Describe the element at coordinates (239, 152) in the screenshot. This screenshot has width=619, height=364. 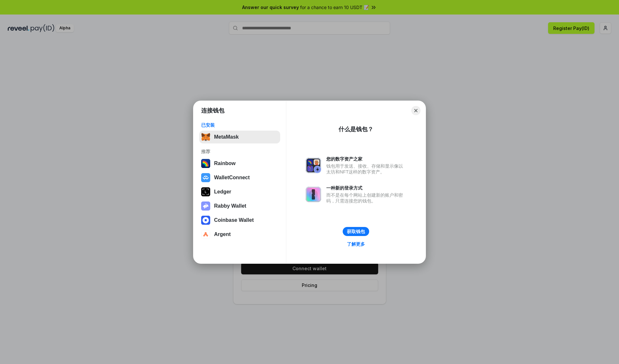
I see `div: 推荐` at that location.